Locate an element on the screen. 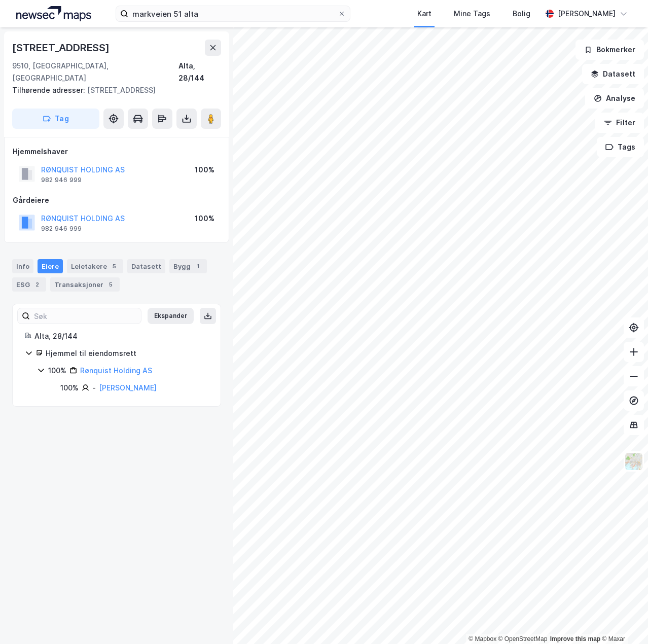  img: Z is located at coordinates (634, 461).